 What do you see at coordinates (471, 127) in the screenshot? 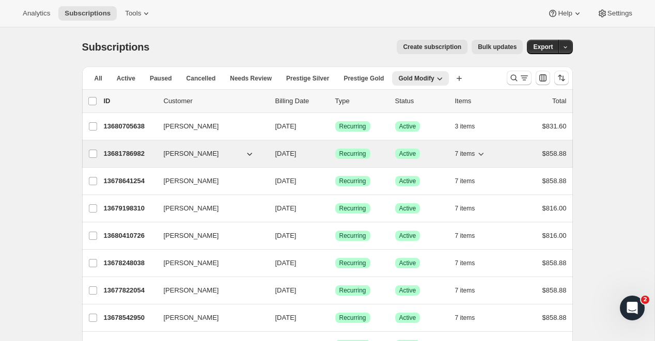
I see `button: 3 items` at bounding box center [471, 127].